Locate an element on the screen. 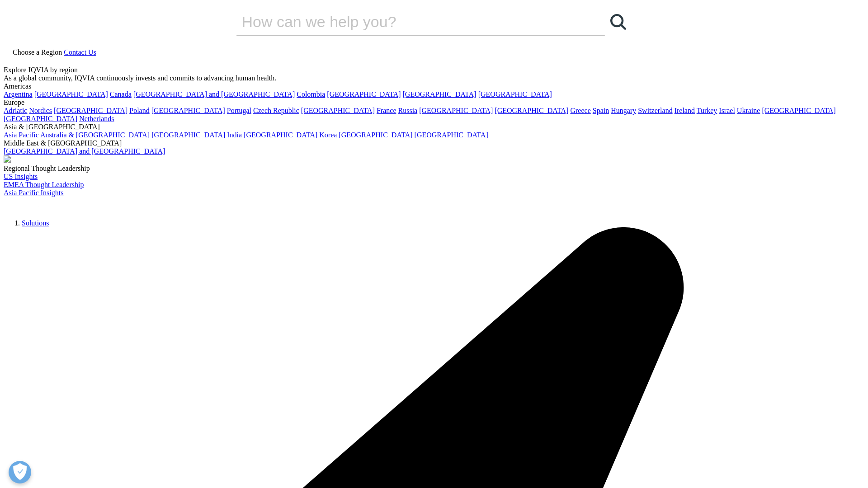 This screenshot has height=488, width=868. a: Canada is located at coordinates (121, 94).